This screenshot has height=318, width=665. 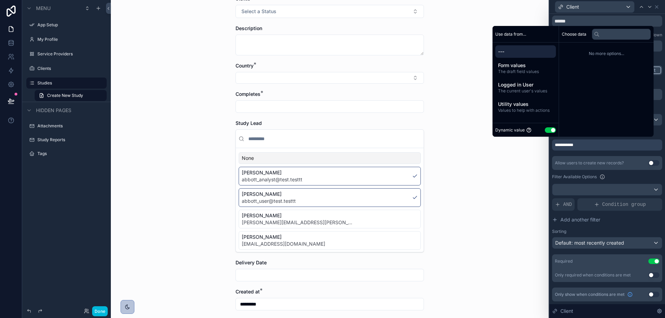 I want to click on div: Only required when conditions are met, so click(x=593, y=275).